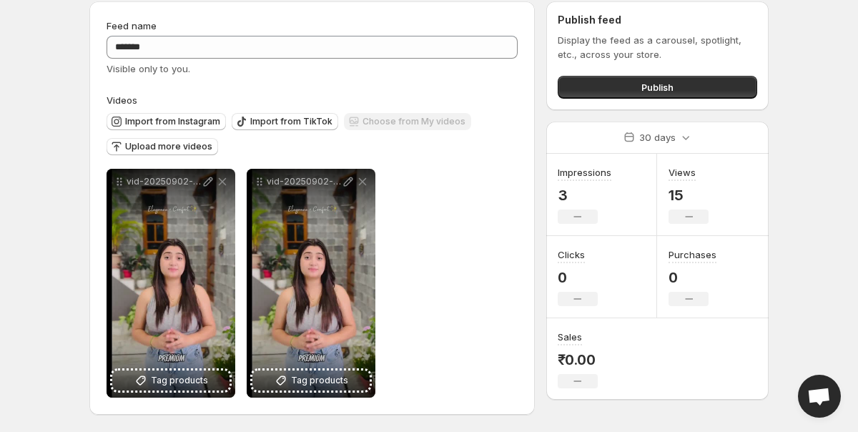 The width and height of the screenshot is (858, 432). What do you see at coordinates (689, 195) in the screenshot?
I see `p: 15` at bounding box center [689, 195].